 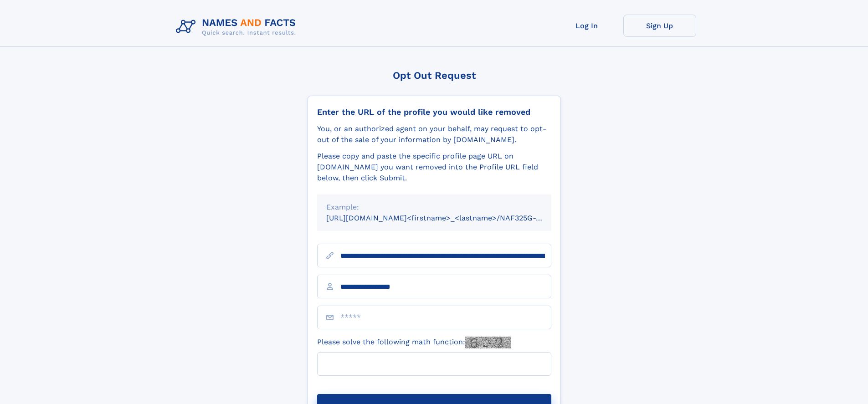 I want to click on a: Sign Up, so click(x=660, y=26).